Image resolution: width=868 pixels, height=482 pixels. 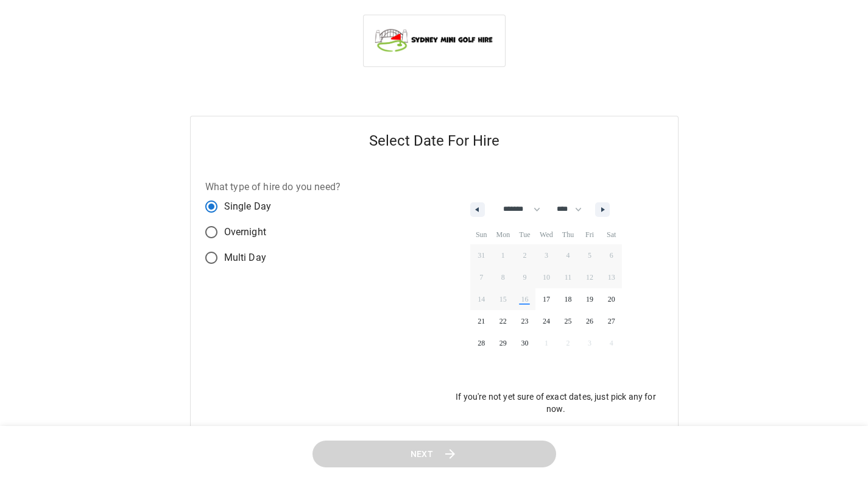 I want to click on button: 29, so click(x=503, y=343).